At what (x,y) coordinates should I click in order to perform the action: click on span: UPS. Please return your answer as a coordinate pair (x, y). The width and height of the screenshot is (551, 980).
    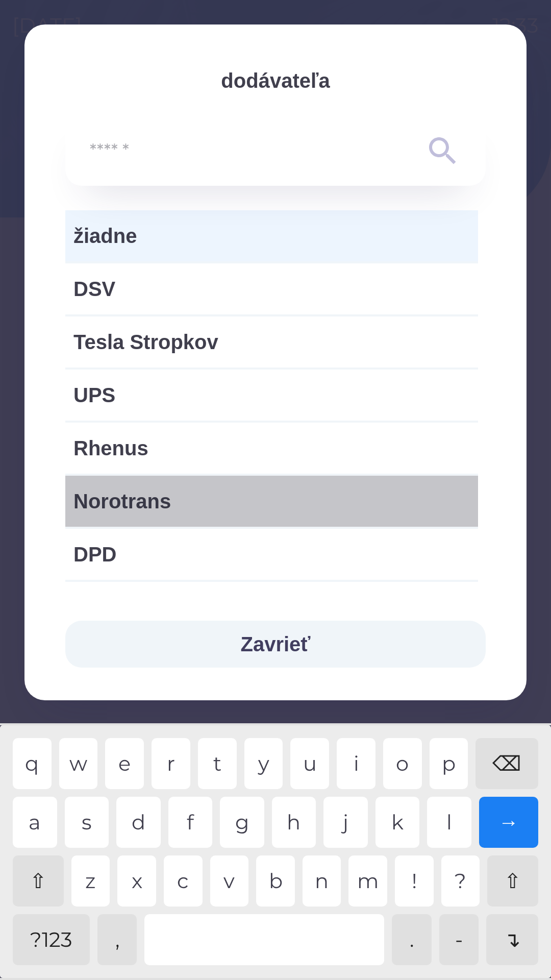
    Looking at the image, I should click on (271, 395).